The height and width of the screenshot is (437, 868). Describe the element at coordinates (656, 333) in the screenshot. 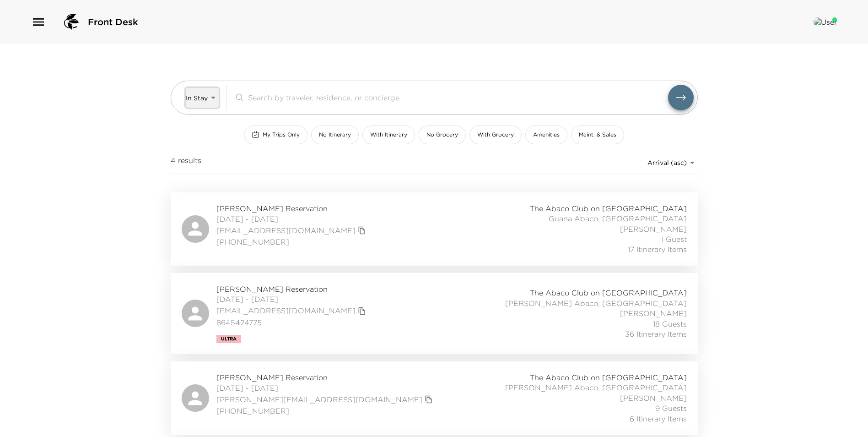

I see `span: 36 Itinerary Items` at that location.